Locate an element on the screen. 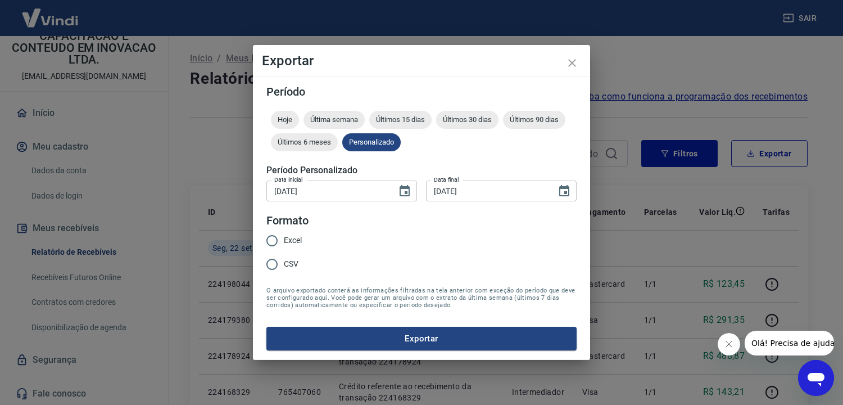  button: close is located at coordinates (572, 63).